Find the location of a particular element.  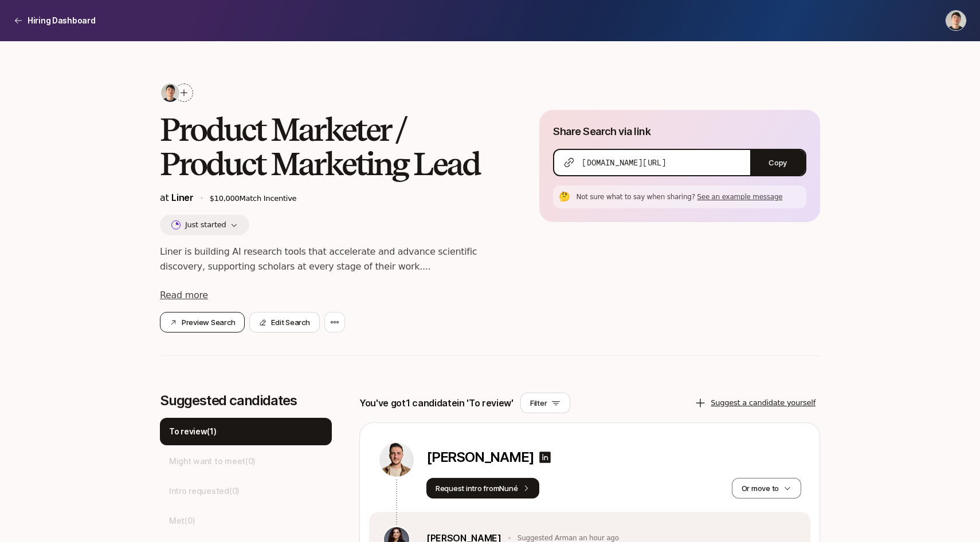

p: Liner is building AI research tools that accelerate and advance scientific discovery, supporting ... is located at coordinates (331, 259).